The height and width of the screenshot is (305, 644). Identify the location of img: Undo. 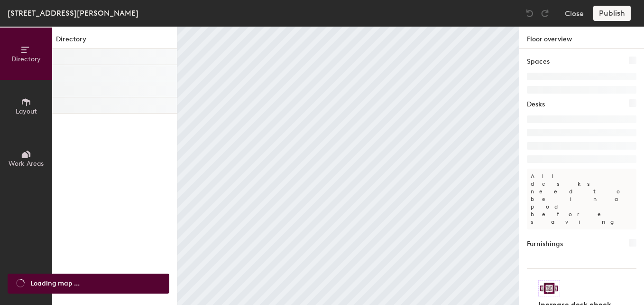
(530, 13).